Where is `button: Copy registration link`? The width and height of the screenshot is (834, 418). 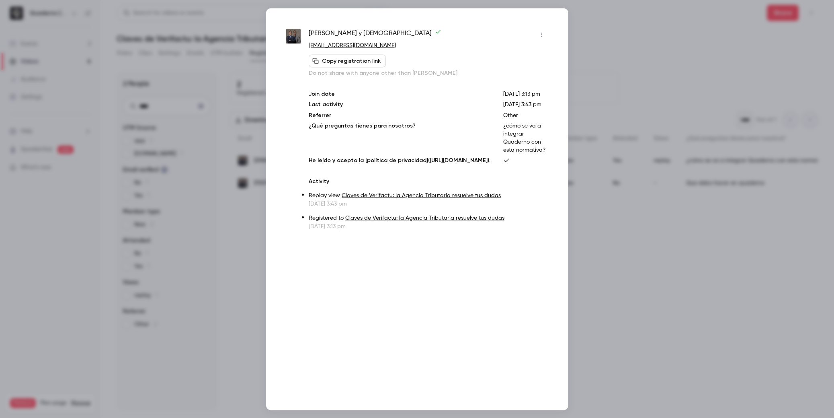 button: Copy registration link is located at coordinates (347, 61).